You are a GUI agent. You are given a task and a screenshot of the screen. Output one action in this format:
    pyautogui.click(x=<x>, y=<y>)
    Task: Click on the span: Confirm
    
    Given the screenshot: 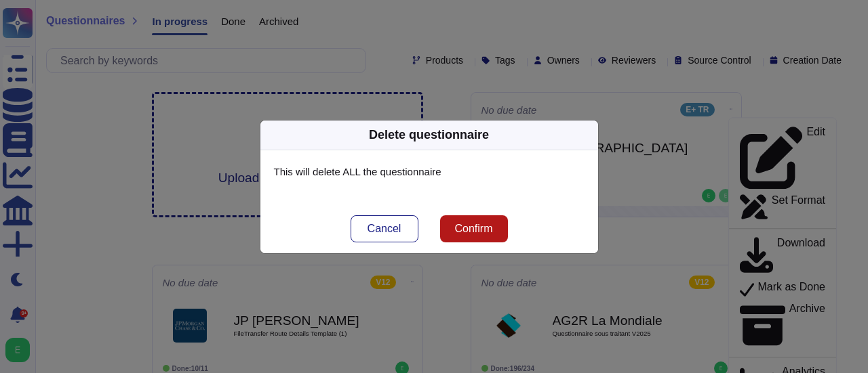 What is the action you would take?
    pyautogui.click(x=473, y=229)
    